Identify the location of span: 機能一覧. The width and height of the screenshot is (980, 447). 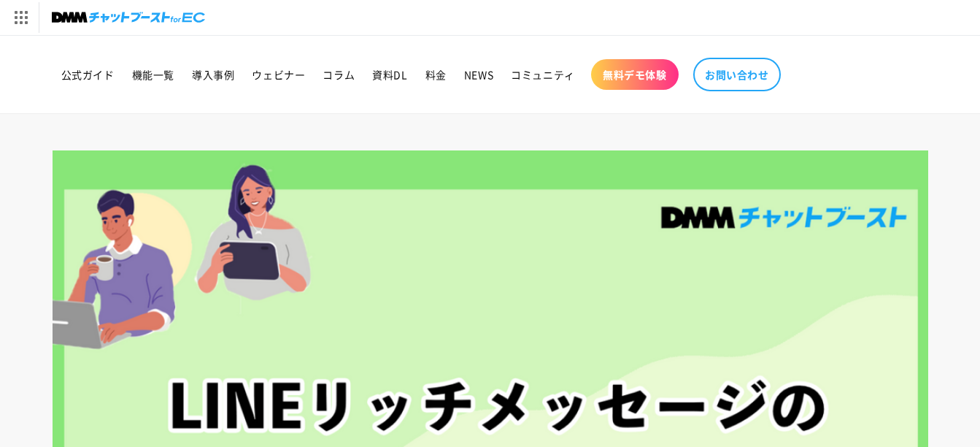
(153, 75).